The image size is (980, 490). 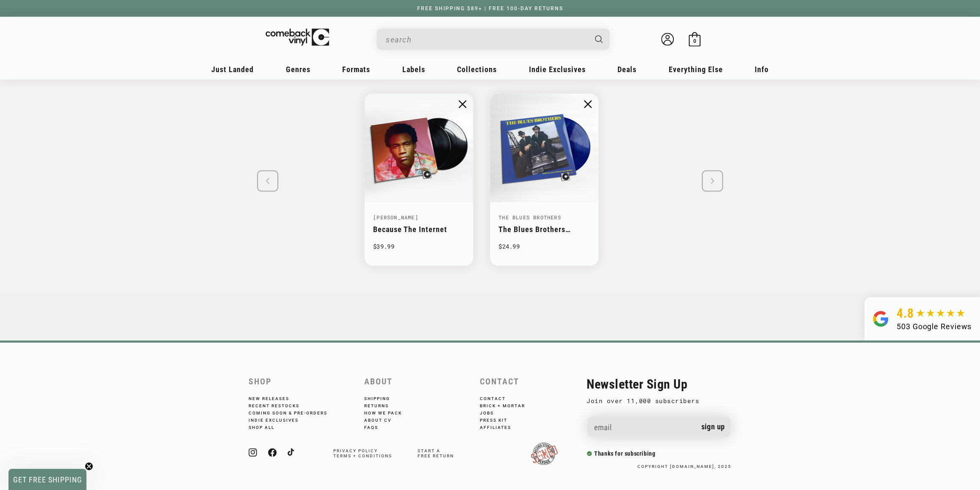 What do you see at coordinates (356, 69) in the screenshot?
I see `span: Formats` at bounding box center [356, 69].